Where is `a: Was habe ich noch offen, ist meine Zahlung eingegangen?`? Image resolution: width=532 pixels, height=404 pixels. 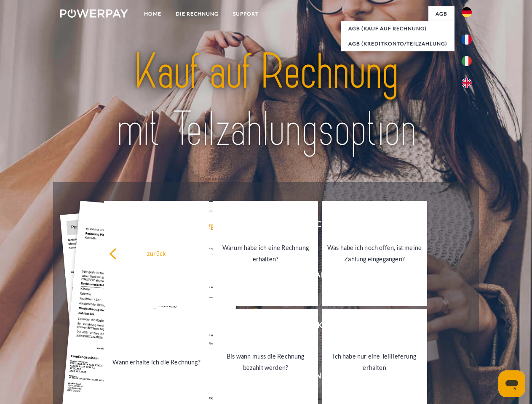 a: Was habe ich noch offen, ist meine Zahlung eingegangen? is located at coordinates (375, 253).